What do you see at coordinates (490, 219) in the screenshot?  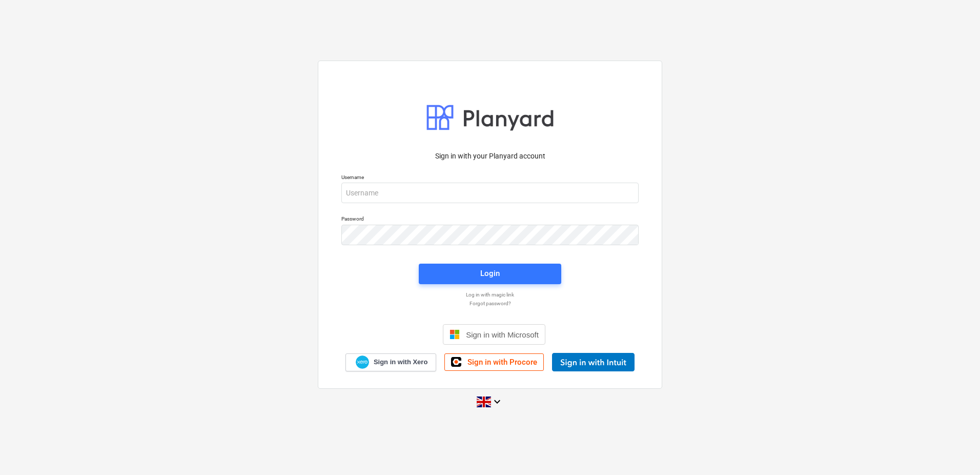 I see `p: Password` at bounding box center [490, 219].